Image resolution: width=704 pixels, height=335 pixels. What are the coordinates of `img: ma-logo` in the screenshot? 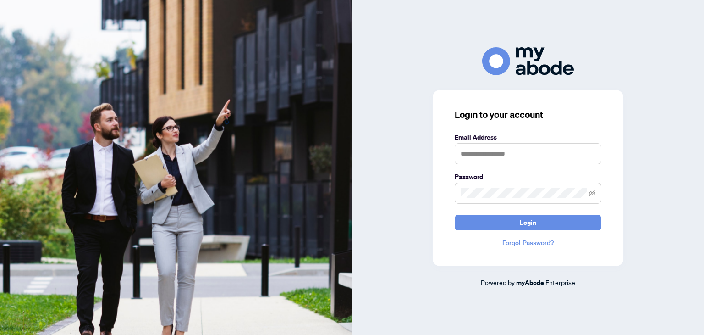 It's located at (528, 61).